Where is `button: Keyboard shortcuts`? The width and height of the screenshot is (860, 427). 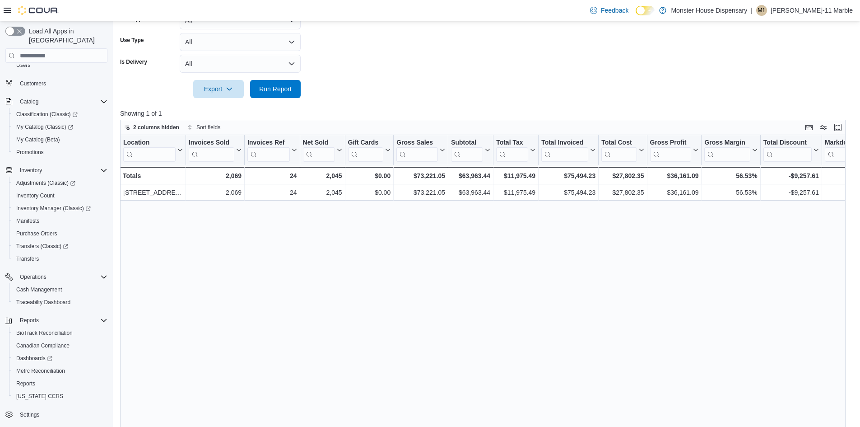 button: Keyboard shortcuts is located at coordinates (809, 127).